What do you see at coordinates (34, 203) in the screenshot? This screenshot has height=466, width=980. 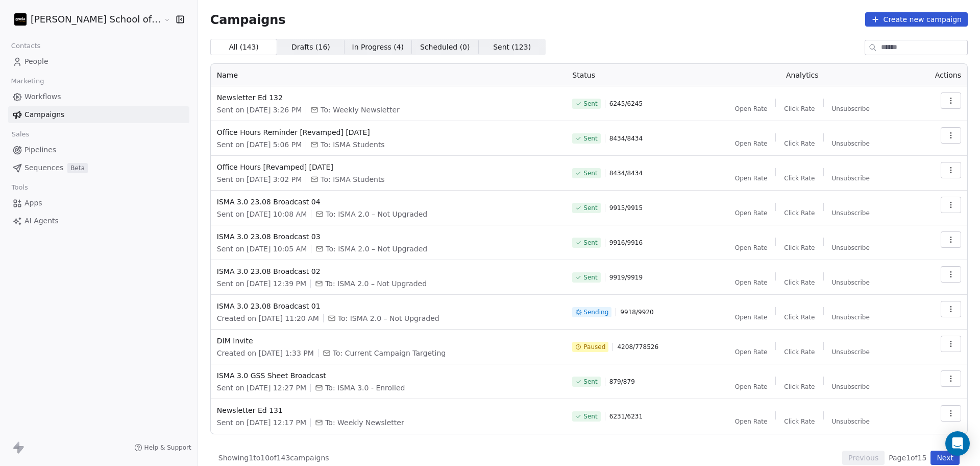 I see `span: Apps` at bounding box center [34, 203].